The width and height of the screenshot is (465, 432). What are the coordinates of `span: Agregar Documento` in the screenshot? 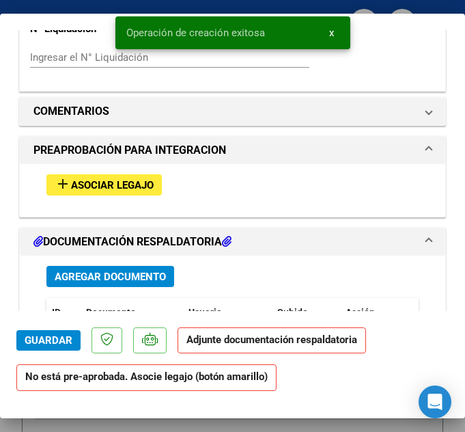 It's located at (110, 277).